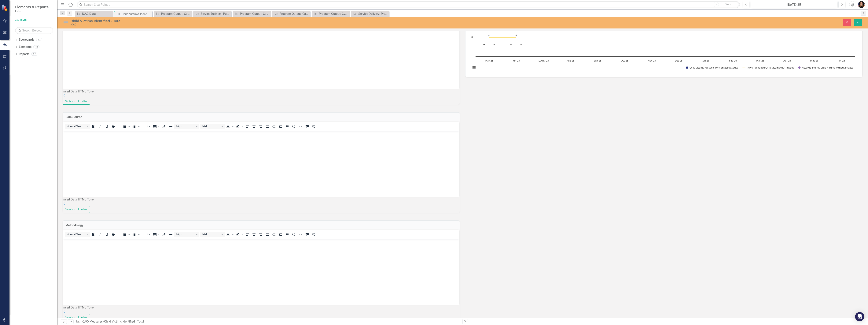 The width and height of the screenshot is (868, 325). I want to click on div: Program Output: Case Information - Case Referrals Made - Total, so click(176, 14).